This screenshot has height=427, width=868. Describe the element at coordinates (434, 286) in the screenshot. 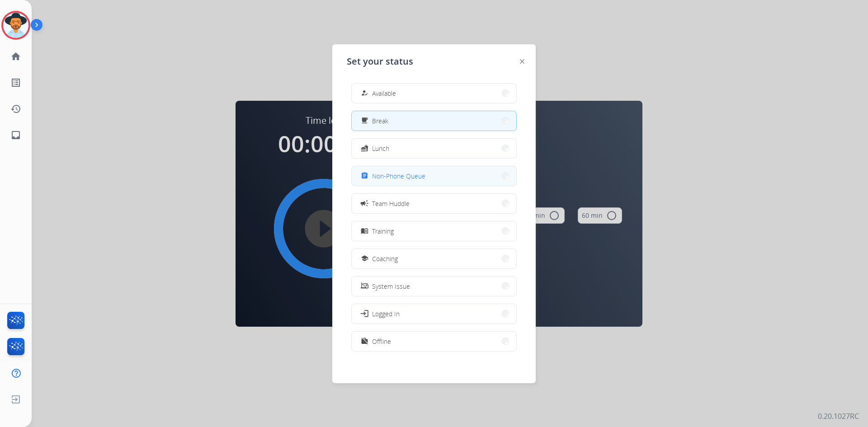

I see `button: System Issue` at that location.